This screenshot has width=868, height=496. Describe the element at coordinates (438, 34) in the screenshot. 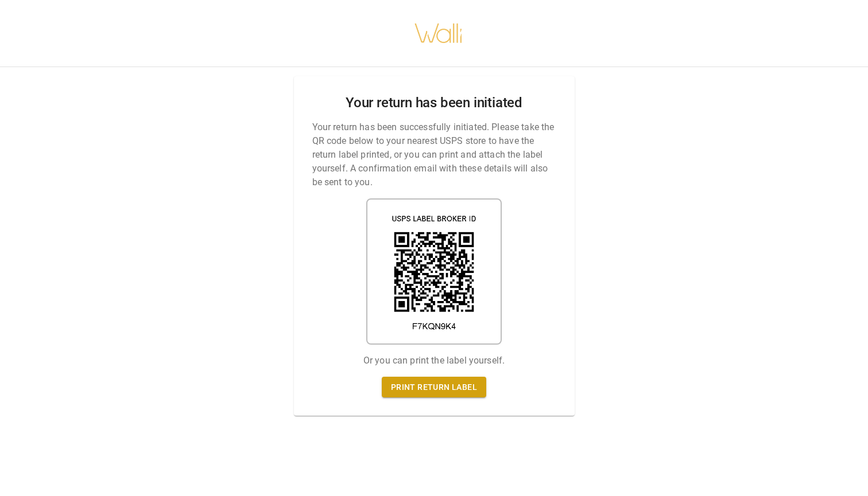

I see `img: walli-inc.myshopify.com` at that location.